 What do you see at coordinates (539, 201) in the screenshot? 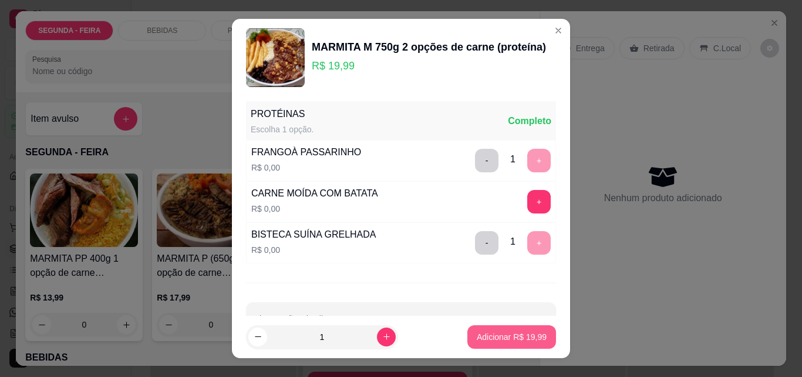
I see `button: add` at bounding box center [539, 201].